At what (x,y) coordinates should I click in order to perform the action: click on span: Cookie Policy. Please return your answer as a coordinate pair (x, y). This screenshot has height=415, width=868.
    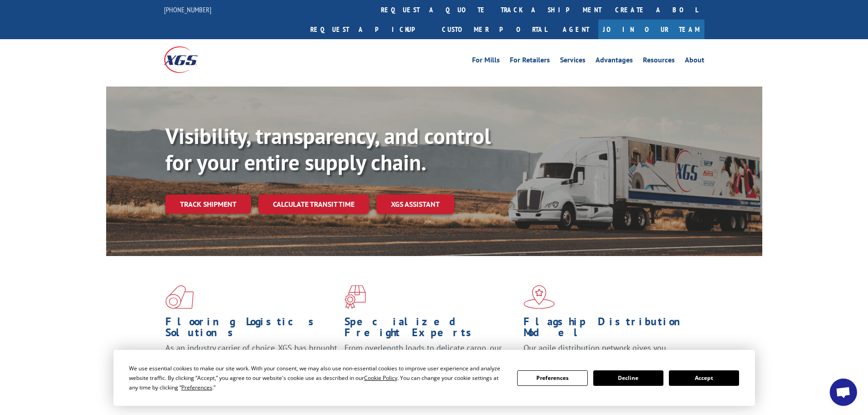
    Looking at the image, I should click on (381, 378).